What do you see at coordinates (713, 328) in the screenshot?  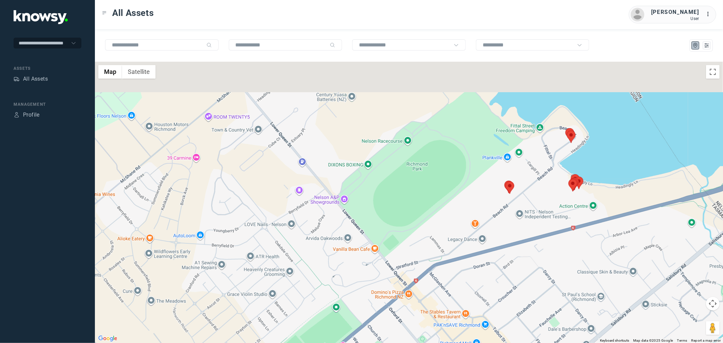 I see `button: Drag Pegman onto the map to open Street View` at bounding box center [713, 328].